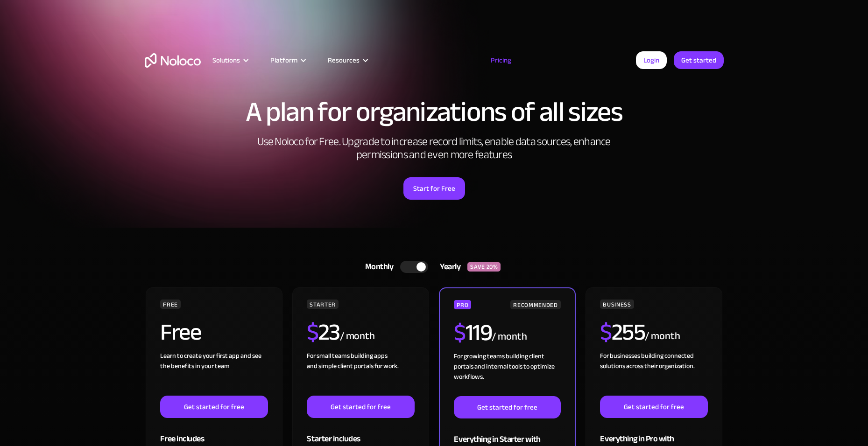 This screenshot has height=446, width=868. What do you see at coordinates (170, 304) in the screenshot?
I see `div: FREE` at bounding box center [170, 304].